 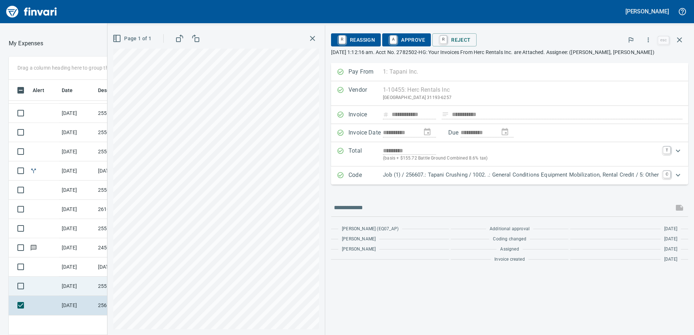 I want to click on span: Assigned, so click(x=509, y=250).